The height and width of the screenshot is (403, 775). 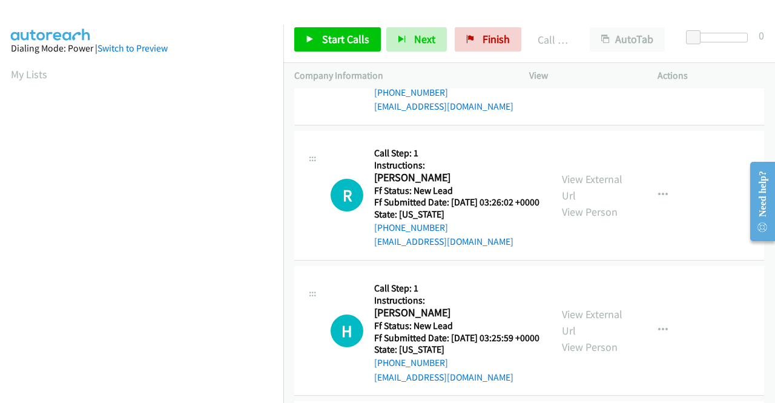 What do you see at coordinates (401, 76) in the screenshot?
I see `p: Company Information` at bounding box center [401, 76].